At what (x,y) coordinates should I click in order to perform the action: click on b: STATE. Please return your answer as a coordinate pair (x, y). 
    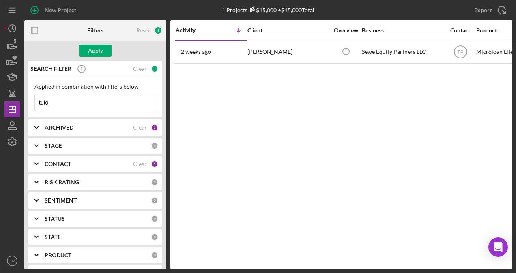
    Looking at the image, I should click on (53, 237).